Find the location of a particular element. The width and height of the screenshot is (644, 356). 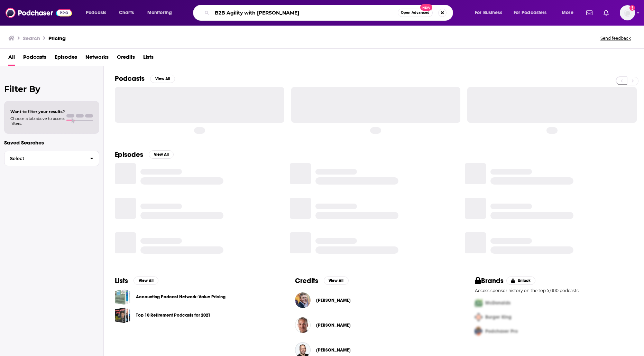

span: McDonalds is located at coordinates (497, 303).